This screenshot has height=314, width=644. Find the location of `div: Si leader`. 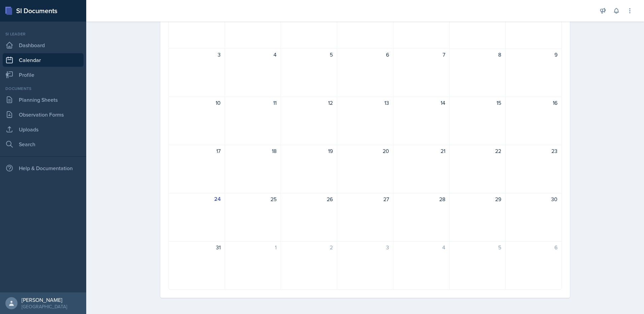

div: Si leader is located at coordinates (43, 34).